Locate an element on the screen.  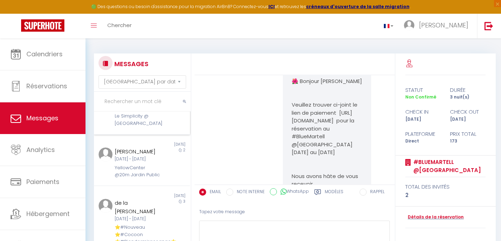
div: YellowCenter @20m Jardin Public is located at coordinates (138, 171).